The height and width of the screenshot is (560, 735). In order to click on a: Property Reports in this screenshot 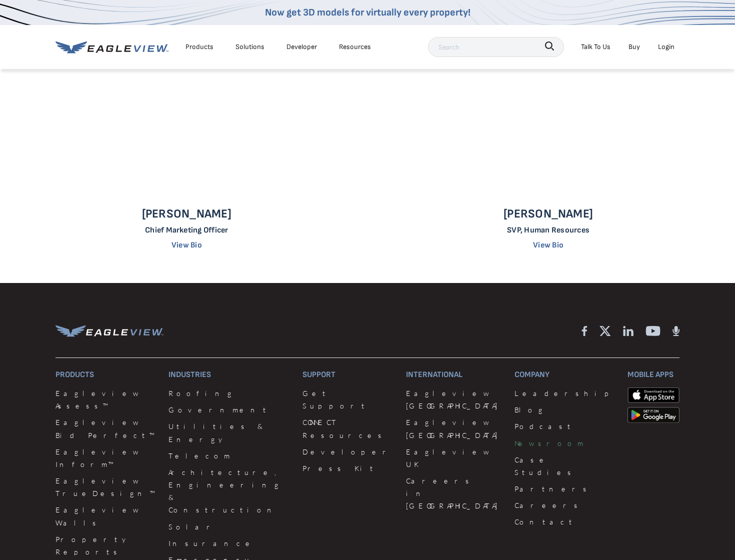, I will do `click(106, 545)`.